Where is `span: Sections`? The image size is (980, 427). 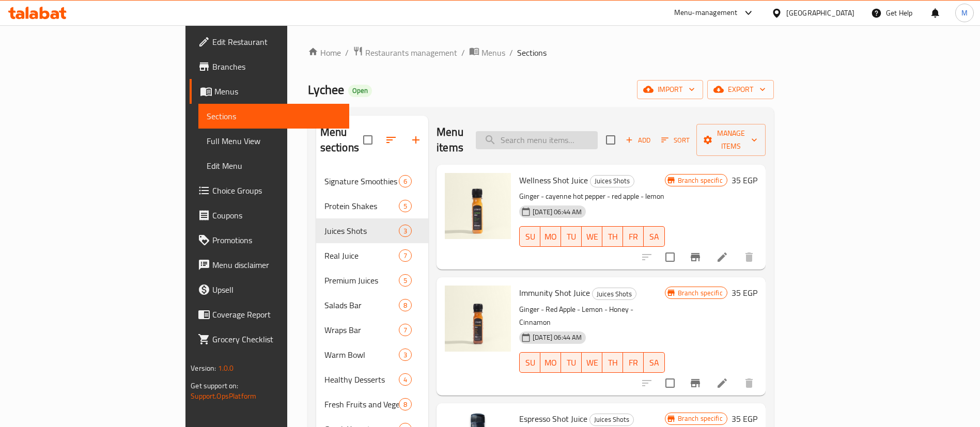
span: Sections is located at coordinates (274, 116).